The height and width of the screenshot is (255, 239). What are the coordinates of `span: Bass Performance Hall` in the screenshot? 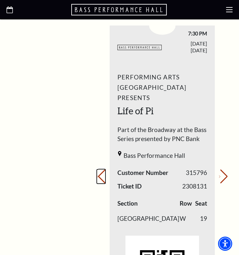 It's located at (154, 156).